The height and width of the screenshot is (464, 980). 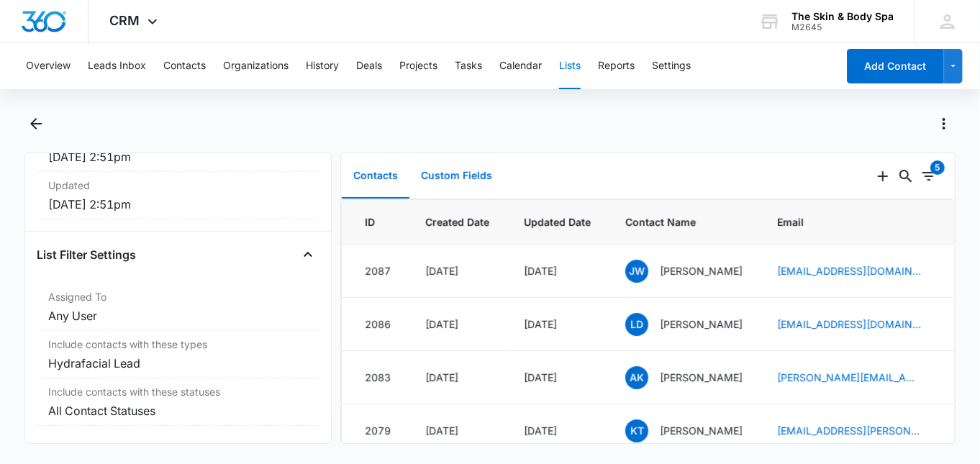 I want to click on div: Include contacts with these typesHydrafacial Lead, so click(x=178, y=355).